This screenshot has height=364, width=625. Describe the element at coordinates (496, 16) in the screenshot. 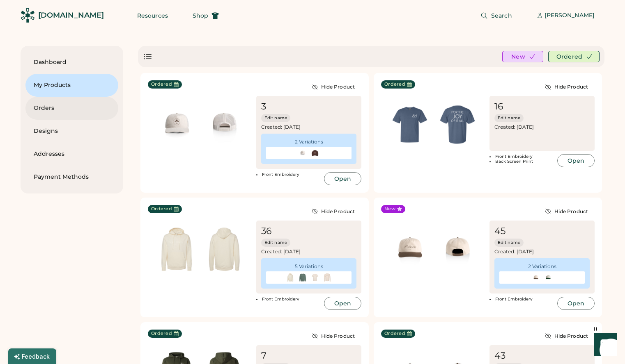

I see `button: Search` at that location.